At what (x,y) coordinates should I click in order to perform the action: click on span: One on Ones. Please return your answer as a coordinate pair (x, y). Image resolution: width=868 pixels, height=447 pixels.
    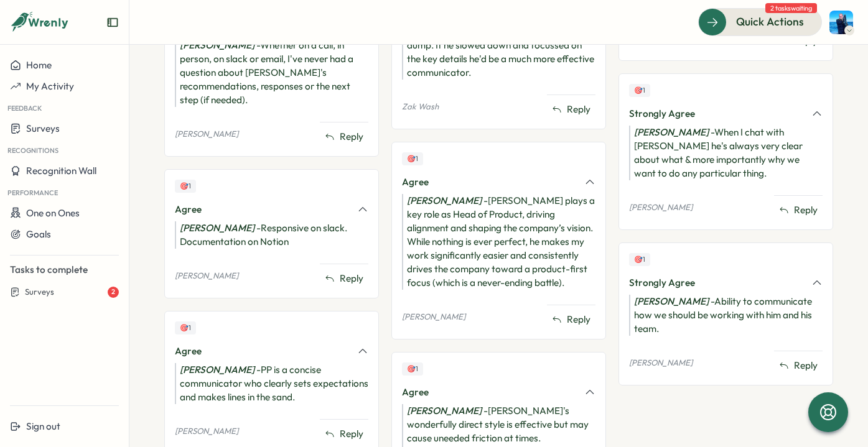
    Looking at the image, I should click on (53, 213).